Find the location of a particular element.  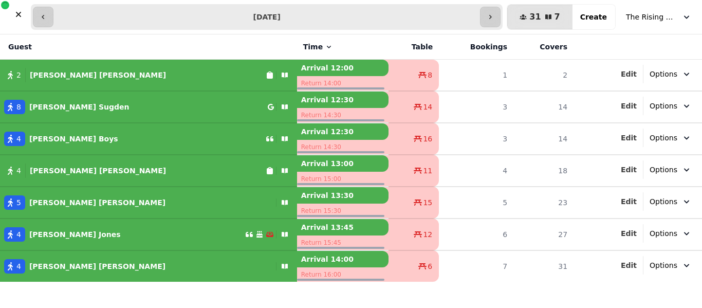

td: 27 is located at coordinates (543, 234).